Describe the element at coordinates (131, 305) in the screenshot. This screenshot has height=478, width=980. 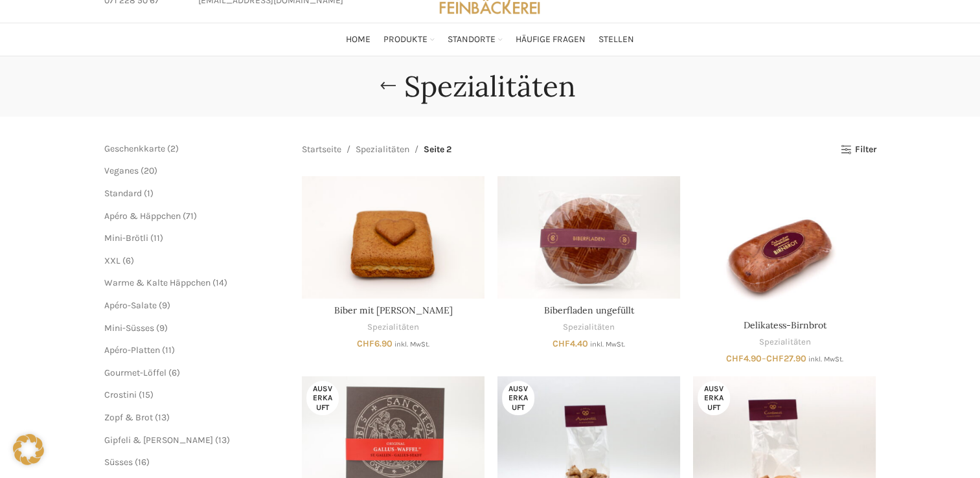
I see `span: Apéro-Salate` at that location.